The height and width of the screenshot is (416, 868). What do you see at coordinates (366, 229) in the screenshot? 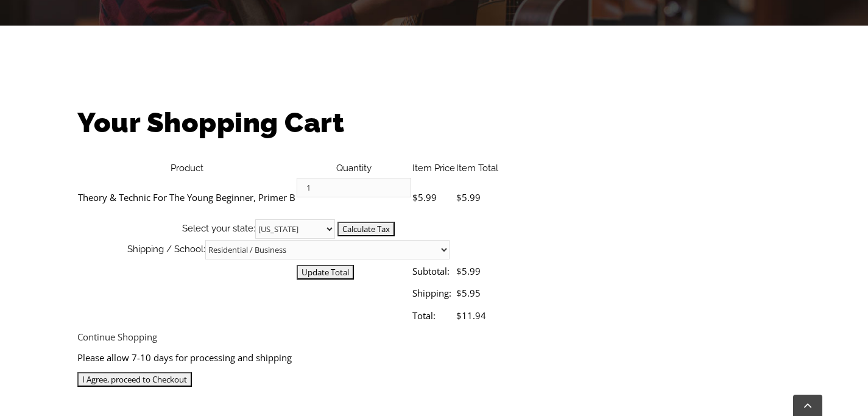
I see `input: Calculate Tax` at bounding box center [366, 229].